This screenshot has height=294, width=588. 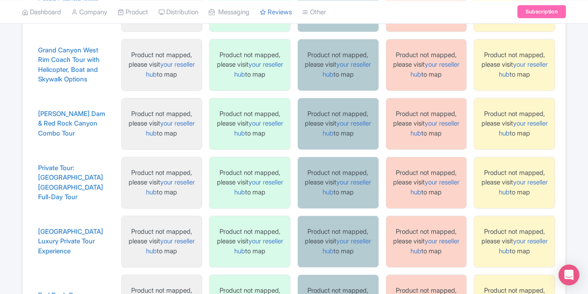 I want to click on a: Grand Canyon West Rim Coach Tour with Helicopter, Boat and Skywalk Options, so click(x=74, y=65).